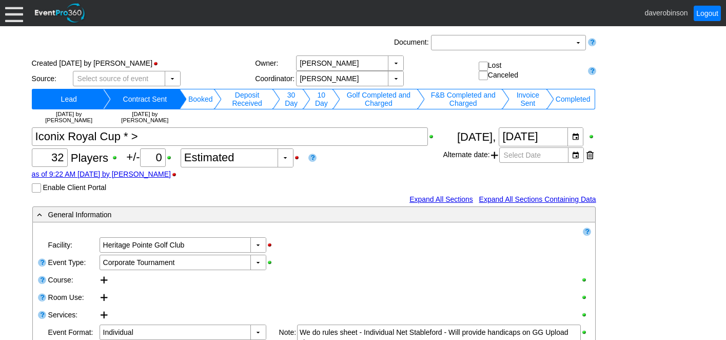 This screenshot has height=340, width=726. I want to click on div: Show Event Date when printing; click to hide Event Date when printing., so click(592, 137).